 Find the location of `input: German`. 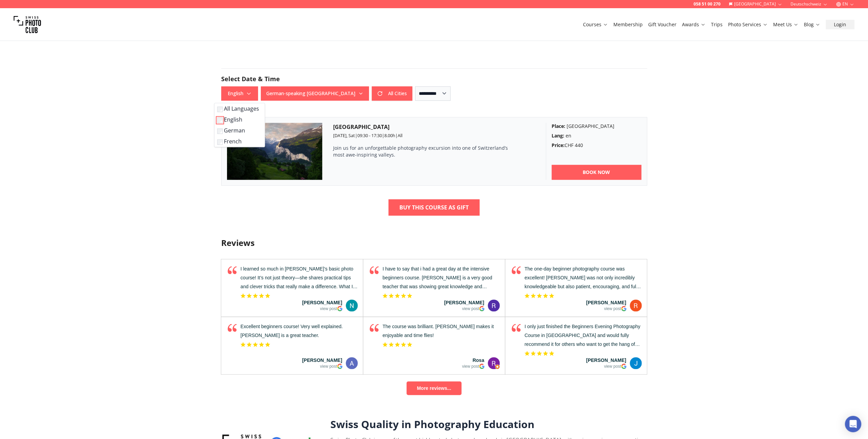

input: German is located at coordinates (220, 131).